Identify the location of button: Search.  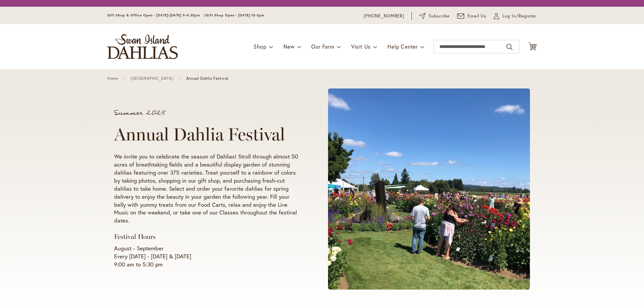
(509, 47).